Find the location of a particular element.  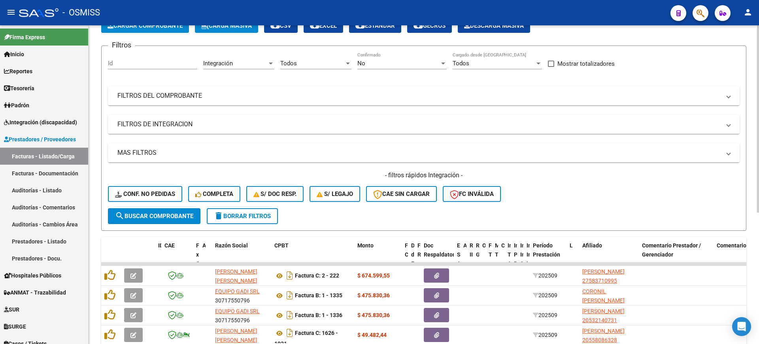

span: Todos is located at coordinates (289, 63).